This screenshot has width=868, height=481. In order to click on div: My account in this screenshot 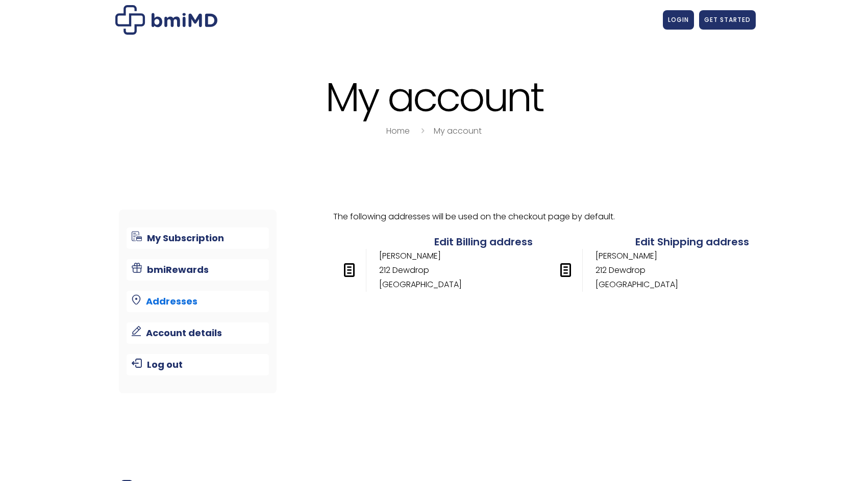, I will do `click(166, 20)`.